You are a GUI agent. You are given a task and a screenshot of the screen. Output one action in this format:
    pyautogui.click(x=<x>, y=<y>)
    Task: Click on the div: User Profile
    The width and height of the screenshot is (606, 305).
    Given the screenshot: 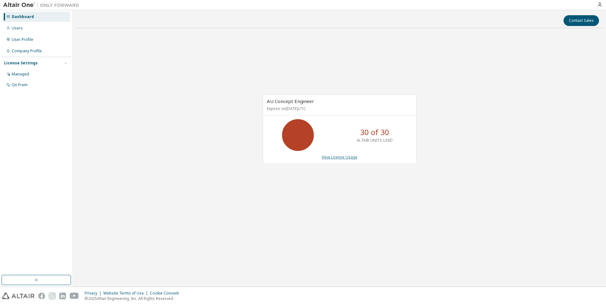 What is the action you would take?
    pyautogui.click(x=23, y=40)
    